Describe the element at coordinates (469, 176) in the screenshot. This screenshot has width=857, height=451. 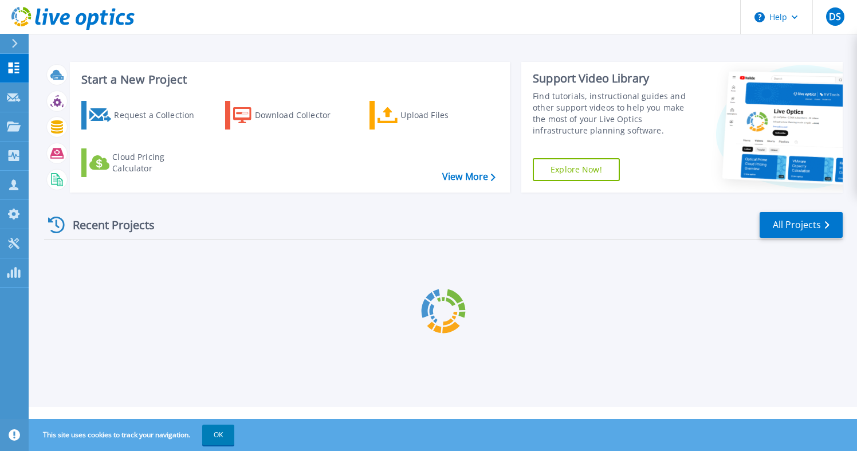
I see `a: View More` at that location.